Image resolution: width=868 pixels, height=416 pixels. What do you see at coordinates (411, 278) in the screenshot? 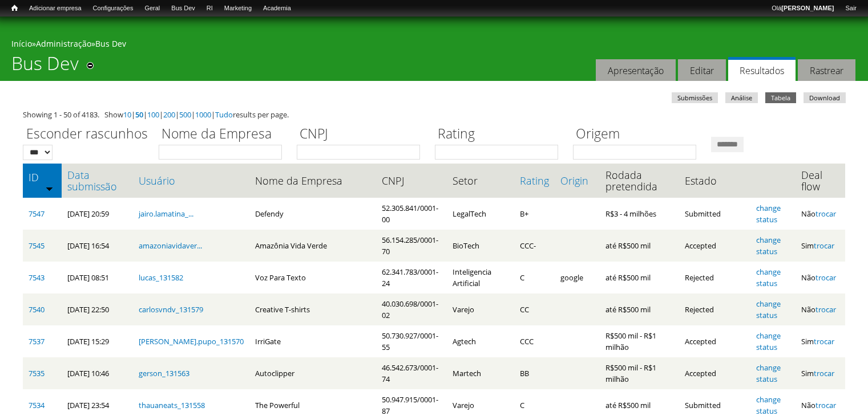
I see `td: 62.341.783/0001-24` at bounding box center [411, 278].